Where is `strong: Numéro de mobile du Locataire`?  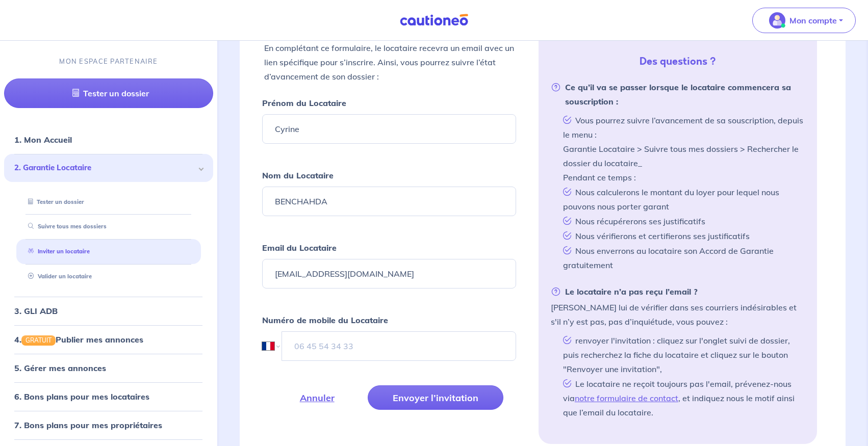
strong: Numéro de mobile du Locataire is located at coordinates (325, 320).